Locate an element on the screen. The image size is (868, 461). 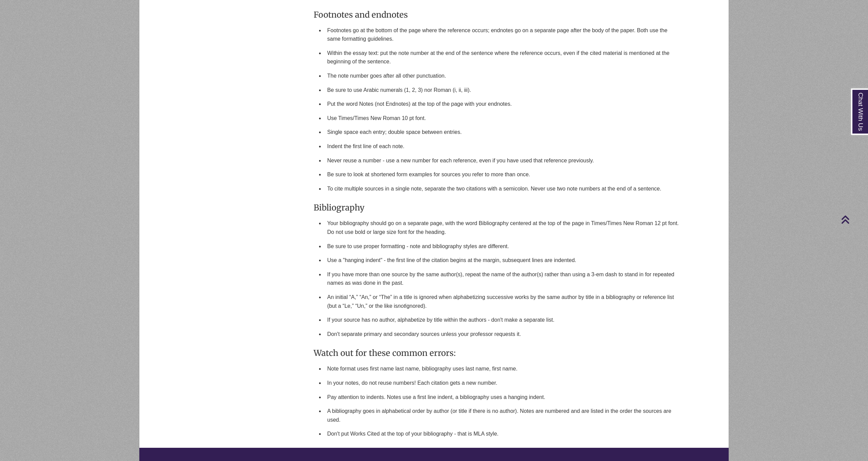
li: Pay attention to indents. Notes use a first line indent, a bibliography uses a hanging indent. is located at coordinates (504, 397).